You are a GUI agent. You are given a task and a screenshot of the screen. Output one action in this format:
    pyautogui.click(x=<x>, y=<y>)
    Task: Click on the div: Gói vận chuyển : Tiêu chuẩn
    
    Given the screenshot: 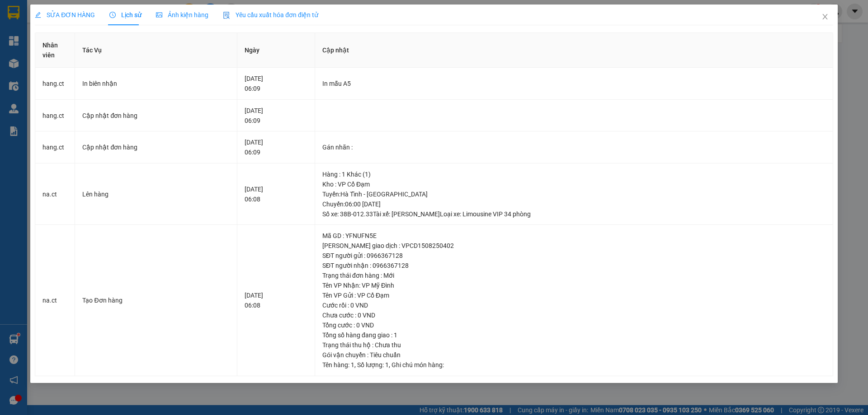 What is the action you would take?
    pyautogui.click(x=574, y=355)
    